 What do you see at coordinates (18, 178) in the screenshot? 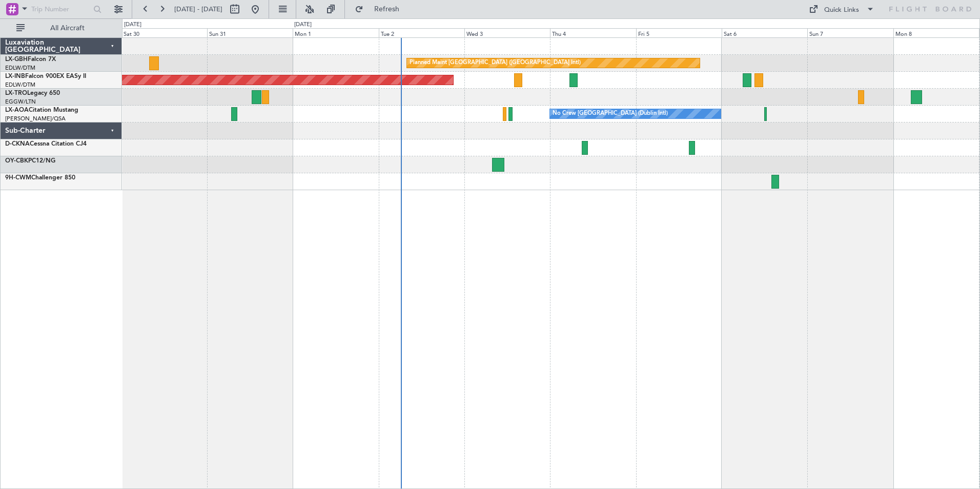
I see `span: 9H-CWM` at bounding box center [18, 178].